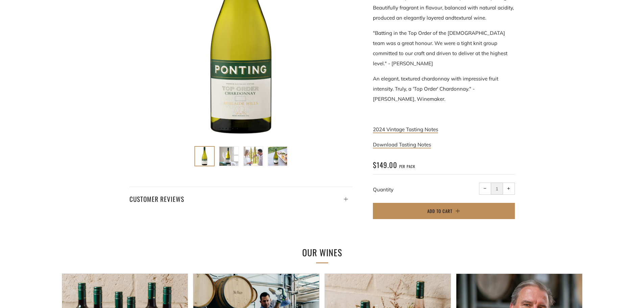  Describe the element at coordinates (322, 252) in the screenshot. I see `h2: Our Wines` at that location.